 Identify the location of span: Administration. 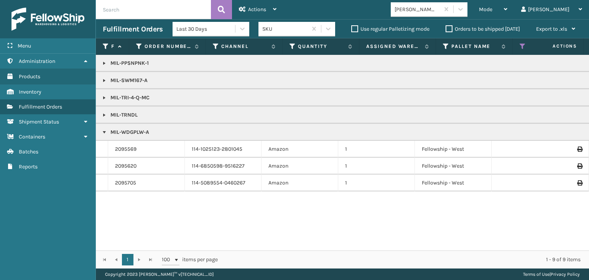
(37, 61).